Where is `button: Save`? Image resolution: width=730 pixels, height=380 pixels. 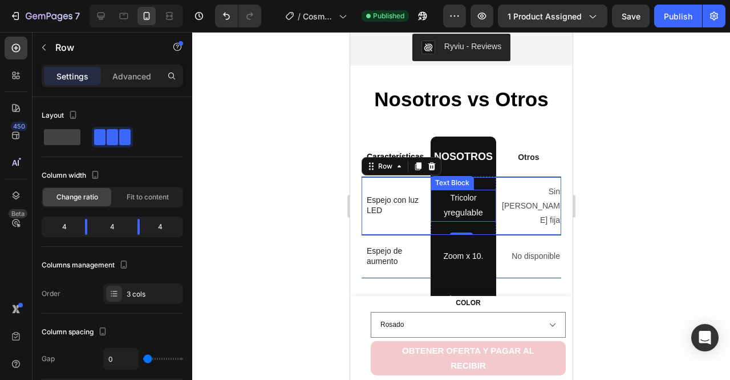 button: Save is located at coordinates (631, 16).